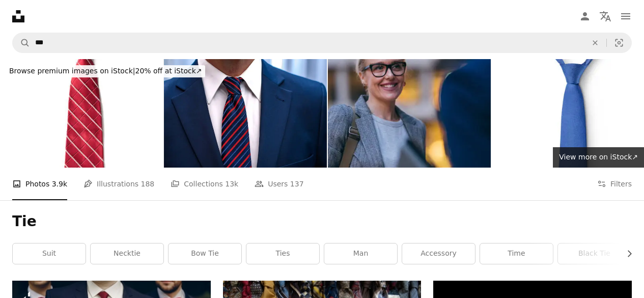 Image resolution: width=644 pixels, height=298 pixels. I want to click on button: Filters, so click(614, 184).